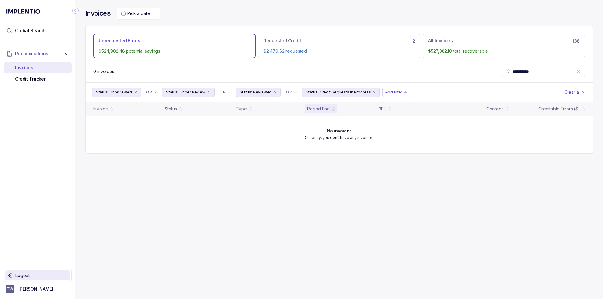 This screenshot has height=299, width=603. What do you see at coordinates (572, 92) in the screenshot?
I see `p: Clear all` at bounding box center [572, 92].